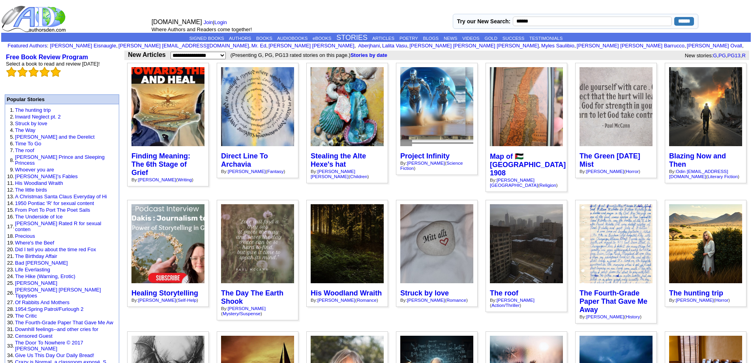 The height and width of the screenshot is (363, 752). Describe the element at coordinates (698, 160) in the screenshot. I see `a: Blazing Now and Then` at that location.